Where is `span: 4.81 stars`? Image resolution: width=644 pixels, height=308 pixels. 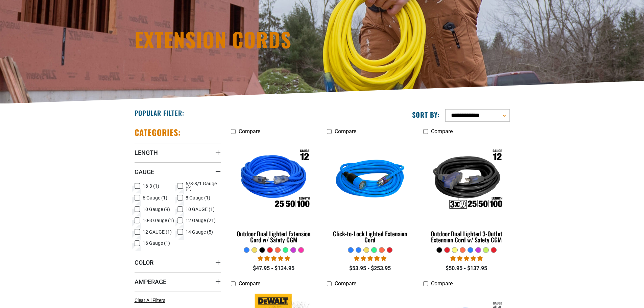 span: 4.81 stars is located at coordinates (273, 258).